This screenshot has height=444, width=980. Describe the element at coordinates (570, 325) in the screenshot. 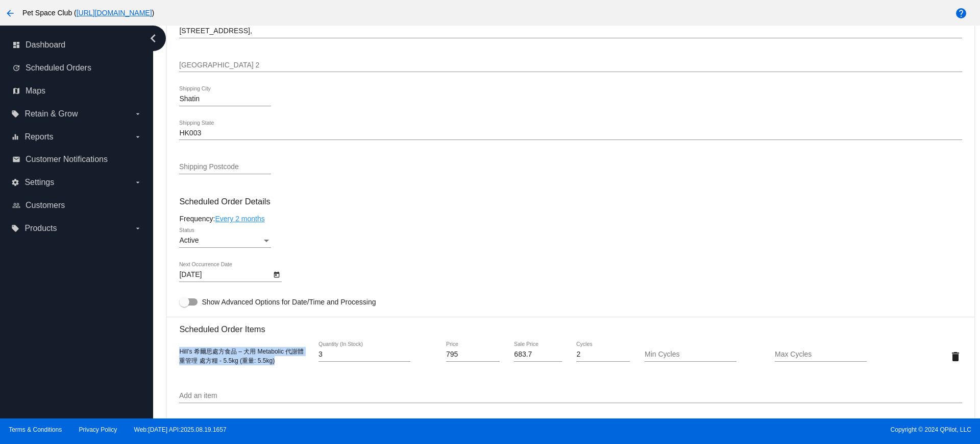

I see `h3: Scheduled Order Items` at that location.